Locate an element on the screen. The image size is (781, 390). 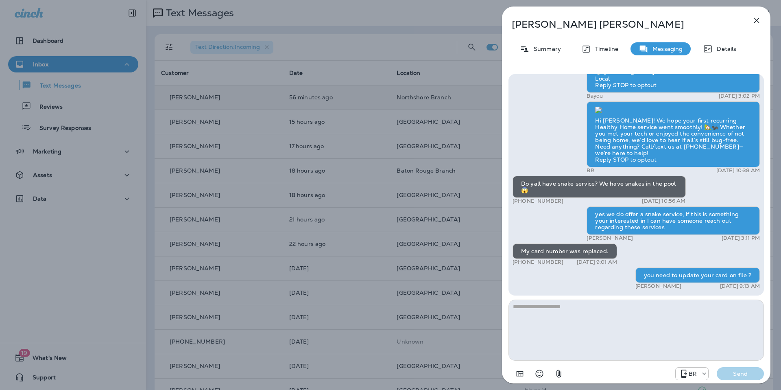
p: Timeline is located at coordinates (605, 49).